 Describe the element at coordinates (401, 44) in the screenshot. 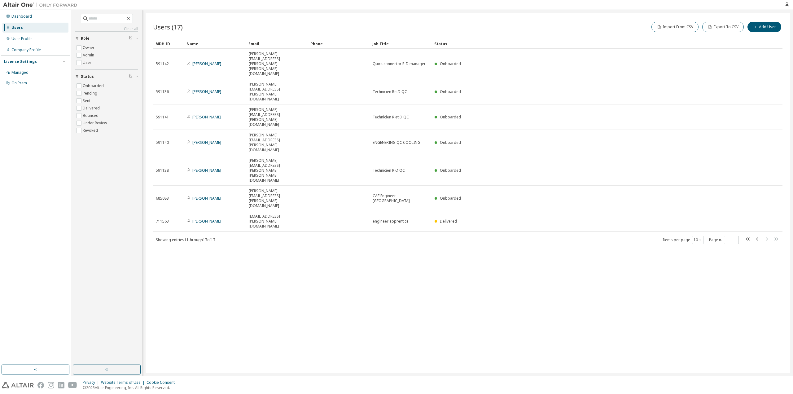

I see `div: Job Title` at that location.